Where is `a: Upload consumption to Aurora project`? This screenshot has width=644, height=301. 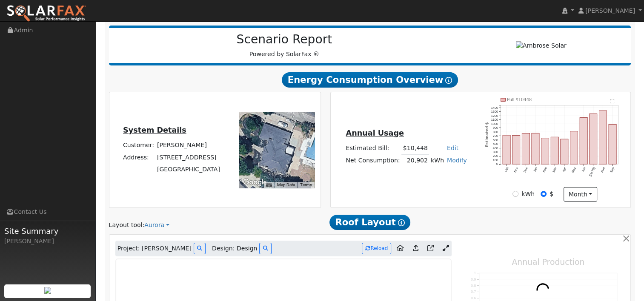
a: Upload consumption to Aurora project is located at coordinates (415, 248).